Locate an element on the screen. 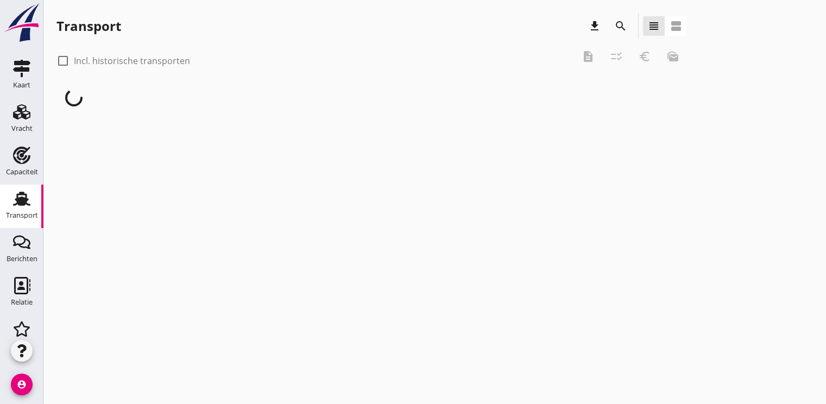  div: Vracht is located at coordinates (22, 128).